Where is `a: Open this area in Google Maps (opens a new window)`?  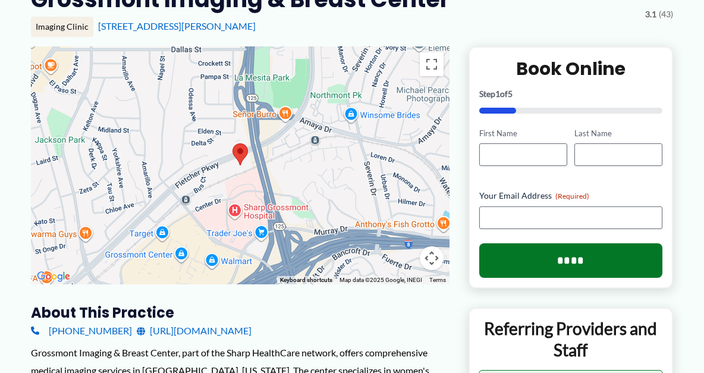 a: Open this area in Google Maps (opens a new window) is located at coordinates (54, 277).